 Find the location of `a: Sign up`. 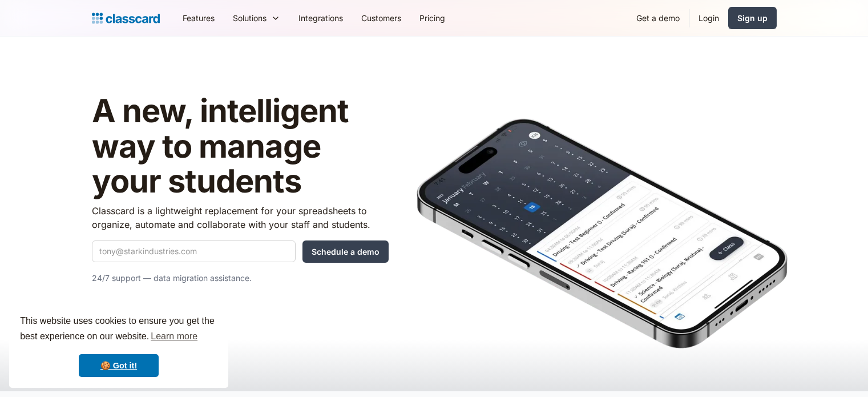

a: Sign up is located at coordinates (752, 17).